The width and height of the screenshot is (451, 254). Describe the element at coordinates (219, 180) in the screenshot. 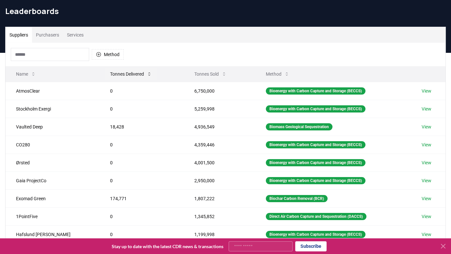

I see `td: 2,950,000` at that location.